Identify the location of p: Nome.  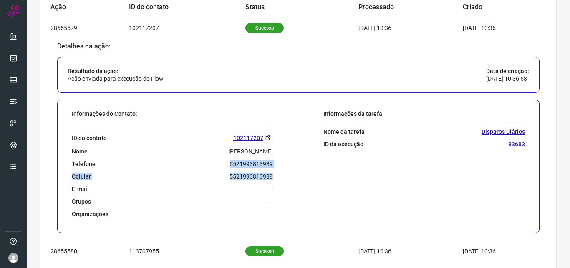
(80, 151).